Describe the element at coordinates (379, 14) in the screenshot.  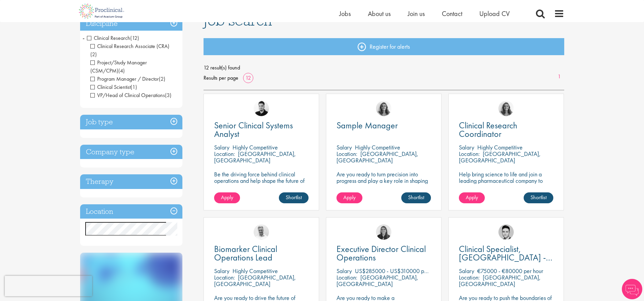
I see `span: About us` at that location.